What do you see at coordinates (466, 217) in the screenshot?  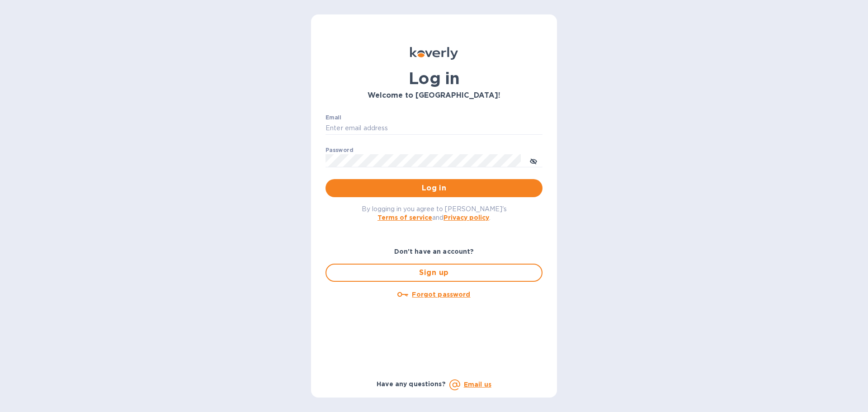 I see `b: Privacy policy` at bounding box center [466, 217].